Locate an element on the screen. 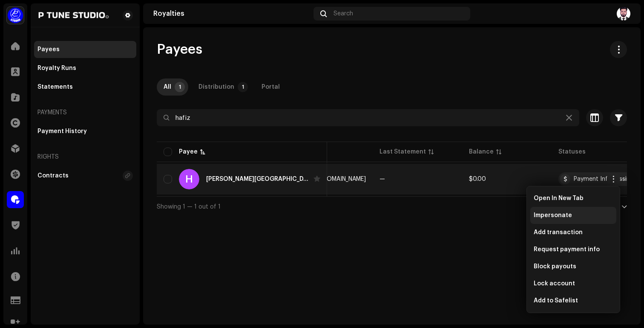 The height and width of the screenshot is (328, 644). div: Balance is located at coordinates (481, 152).